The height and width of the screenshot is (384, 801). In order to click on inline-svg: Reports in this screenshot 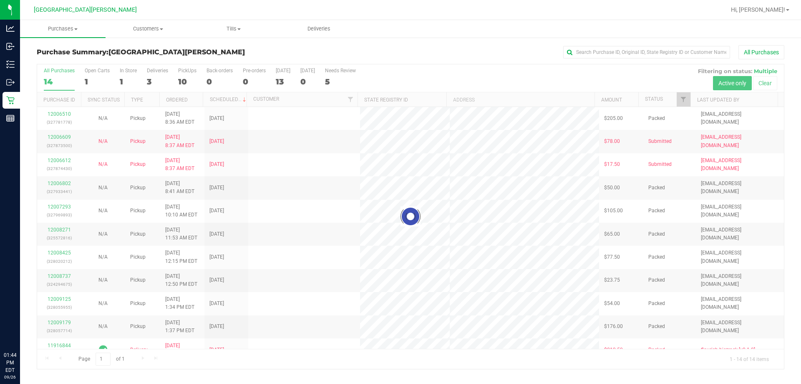, I will do `click(10, 118)`.